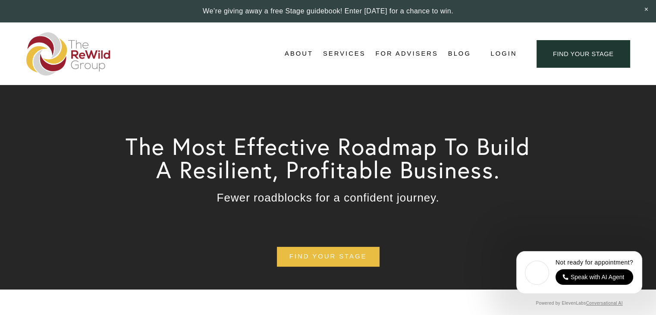  What do you see at coordinates (69, 54) in the screenshot?
I see `img: The ReWild Group` at bounding box center [69, 54].